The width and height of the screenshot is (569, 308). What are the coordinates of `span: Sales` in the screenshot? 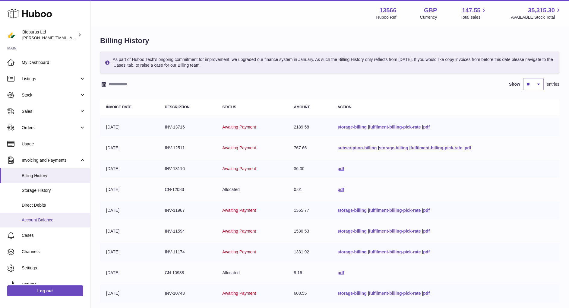 It's located at (50, 111).